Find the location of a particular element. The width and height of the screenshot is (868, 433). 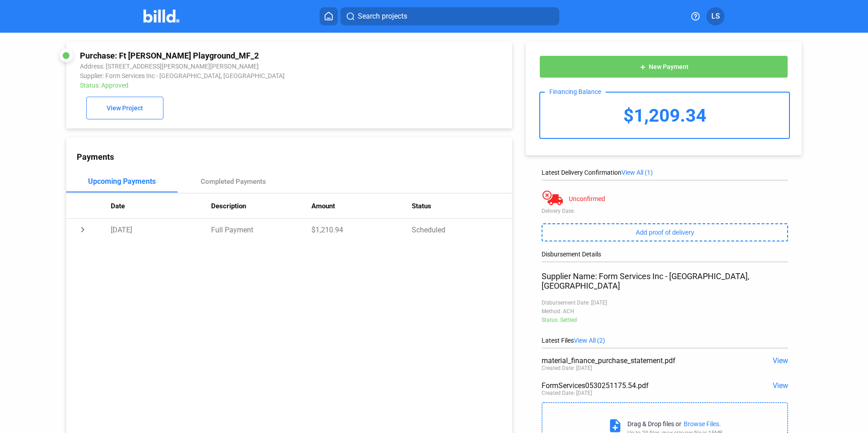

div: Delivery Date: is located at coordinates (665, 211).